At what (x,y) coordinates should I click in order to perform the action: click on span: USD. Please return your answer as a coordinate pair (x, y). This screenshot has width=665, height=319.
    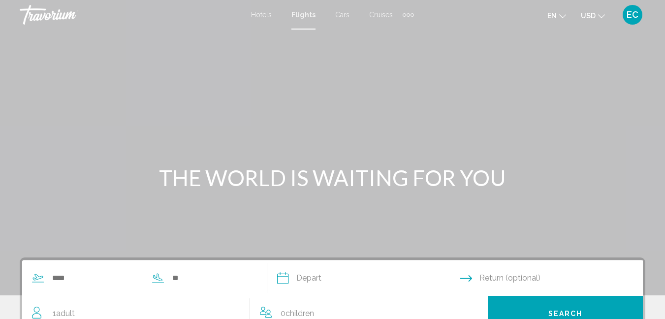
    Looking at the image, I should click on (588, 16).